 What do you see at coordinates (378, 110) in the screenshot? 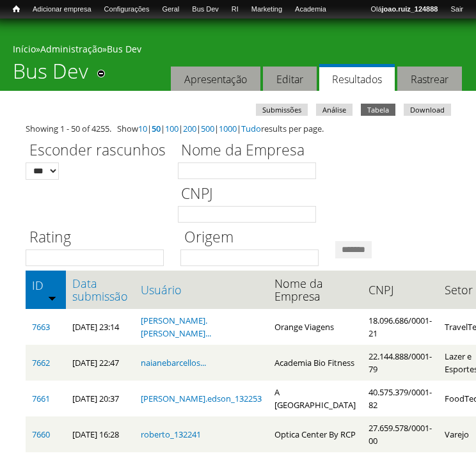
I see `a: Tabela` at bounding box center [378, 110].